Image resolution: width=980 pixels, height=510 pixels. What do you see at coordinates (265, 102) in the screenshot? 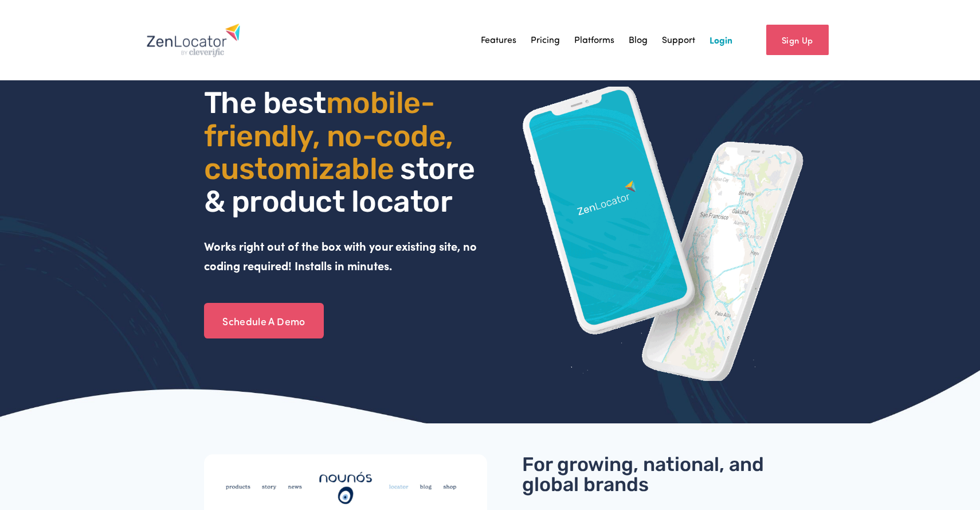
I see `span: The best` at bounding box center [265, 102].